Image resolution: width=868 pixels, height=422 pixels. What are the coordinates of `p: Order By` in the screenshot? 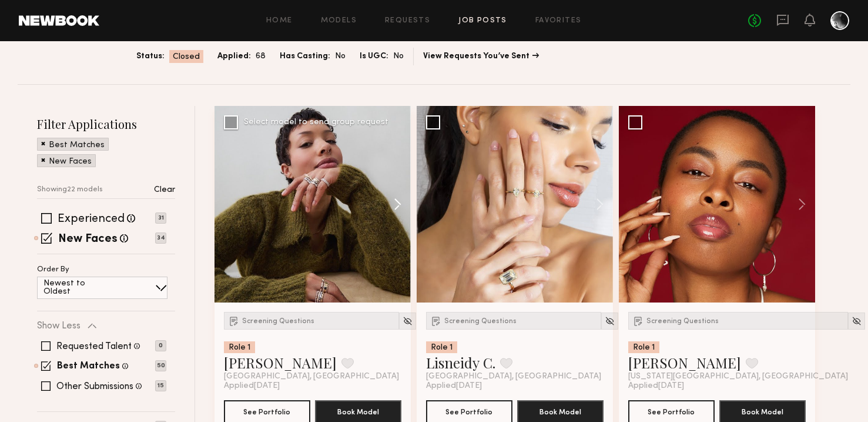 It's located at (52, 269).